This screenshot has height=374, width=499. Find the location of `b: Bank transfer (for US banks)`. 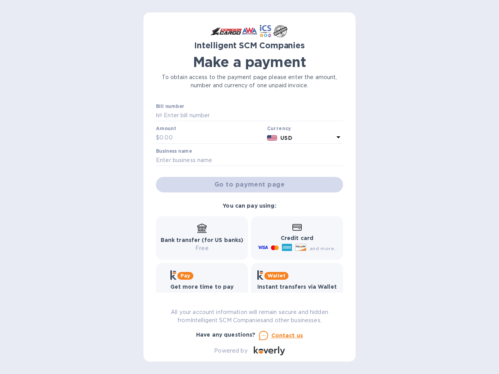

b: Bank transfer (for US banks) is located at coordinates (202, 240).